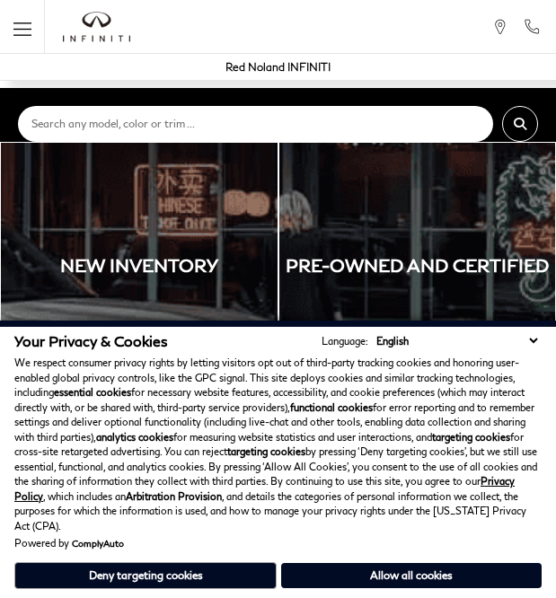 Image resolution: width=556 pixels, height=598 pixels. Describe the element at coordinates (173, 496) in the screenshot. I see `strong: Arbitration Provision` at that location.